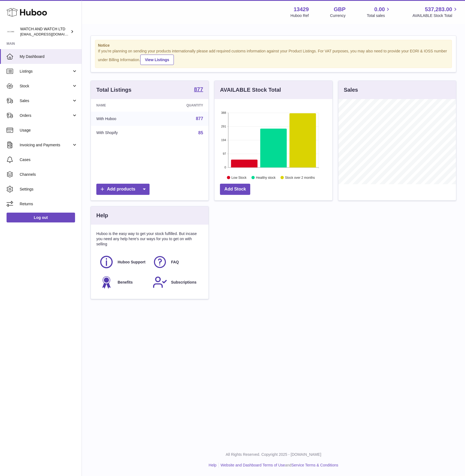 This screenshot has width=465, height=476. What do you see at coordinates (11, 32) in the screenshot?
I see `img: baris@watchandwatch.co.uk` at bounding box center [11, 32].